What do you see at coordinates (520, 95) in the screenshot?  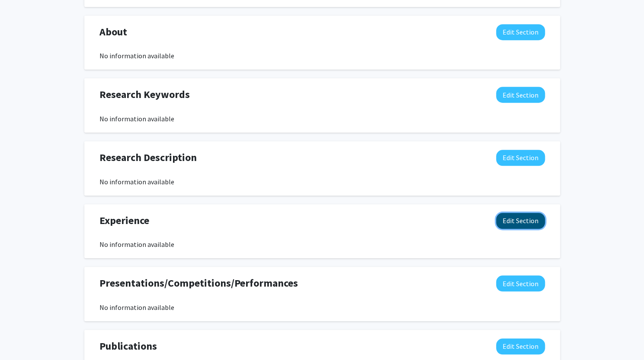 I see `button: Edit Research Keywords` at bounding box center [520, 95].